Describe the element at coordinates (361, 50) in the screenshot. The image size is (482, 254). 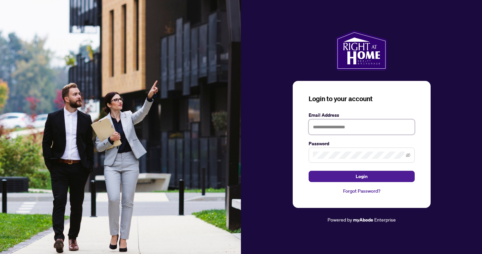
I see `img: ma-logo` at that location.